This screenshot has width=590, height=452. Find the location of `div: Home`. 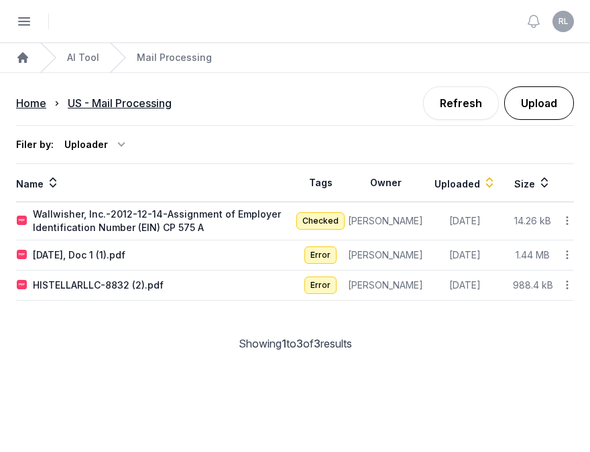

div: Home is located at coordinates (31, 103).